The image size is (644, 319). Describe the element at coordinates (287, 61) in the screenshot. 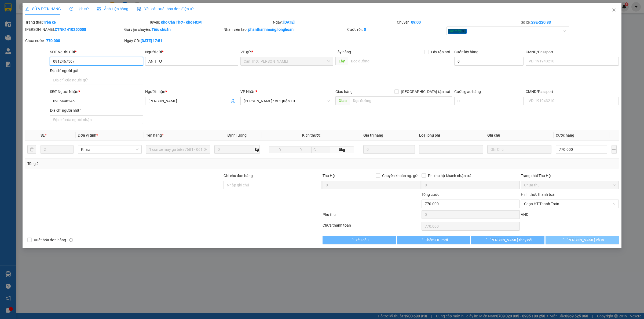

I see `span: Cần Thơ: Kho Ninh Kiều` at that location.